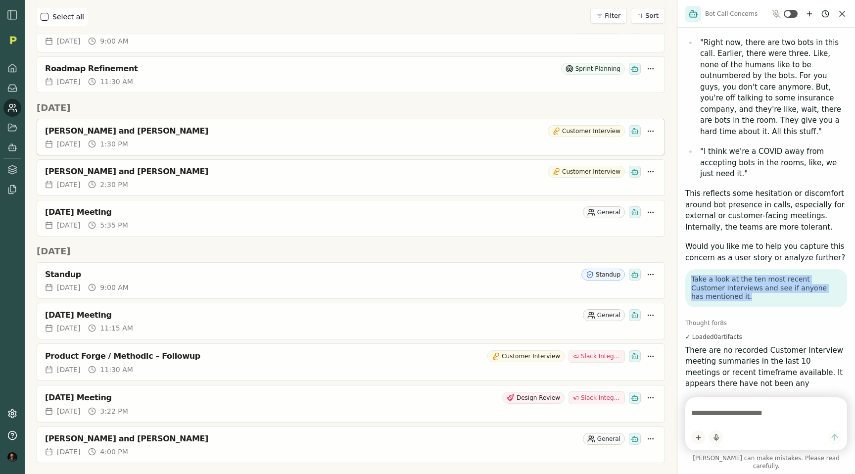 The height and width of the screenshot is (474, 855). Describe the element at coordinates (264, 356) in the screenshot. I see `div: Product Forge / Methodic – Followup` at that location.